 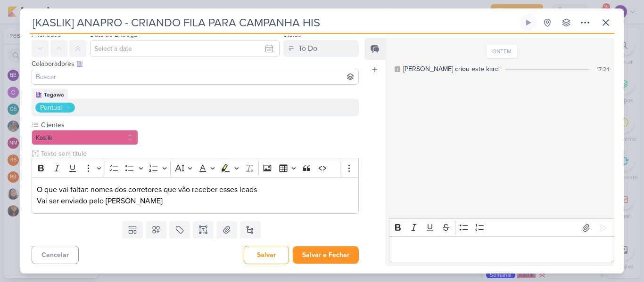 What do you see at coordinates (90, 125) in the screenshot?
I see `label: Clientes` at bounding box center [90, 125].